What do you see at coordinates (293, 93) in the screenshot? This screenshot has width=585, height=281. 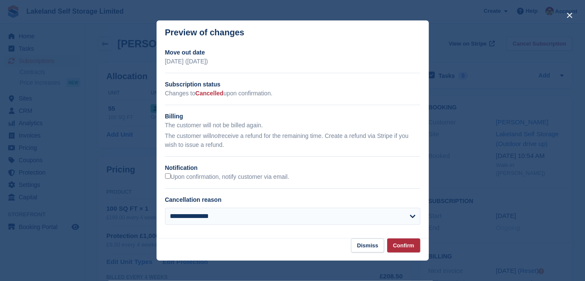 I see `p: Changes to upon confirmation.` at bounding box center [293, 93].